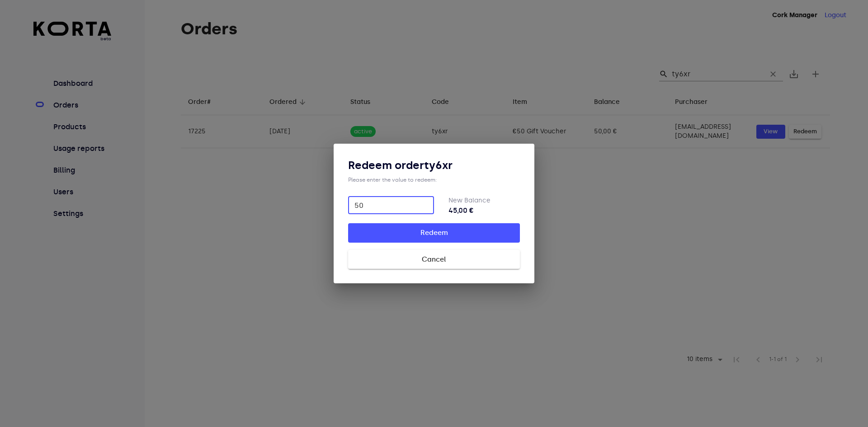 Image resolution: width=868 pixels, height=427 pixels. What do you see at coordinates (434, 179) in the screenshot?
I see `div: Please enter the value to redeem:` at bounding box center [434, 179].